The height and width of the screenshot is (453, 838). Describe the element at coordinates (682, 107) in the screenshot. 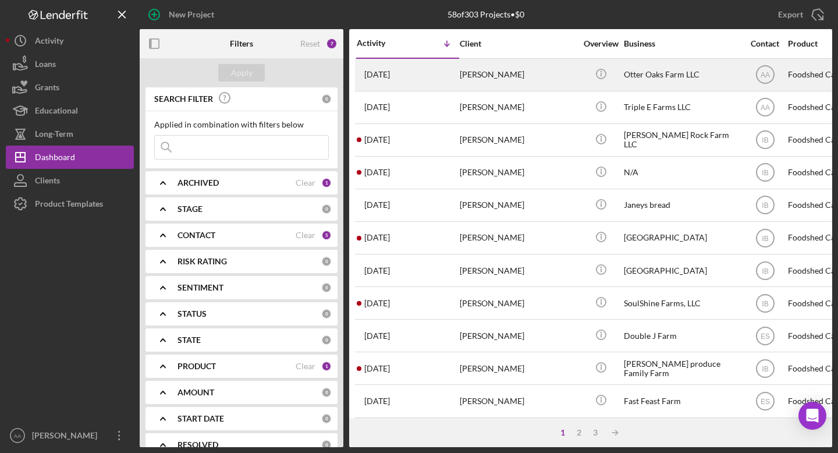

I see `div: Triple E Farms LLC` at that location.